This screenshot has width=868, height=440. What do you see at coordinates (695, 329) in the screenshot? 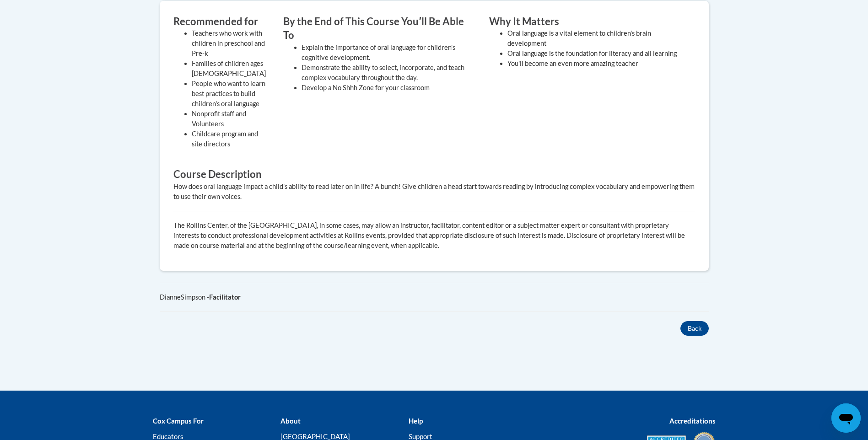
I see `button: Back` at bounding box center [695, 329].